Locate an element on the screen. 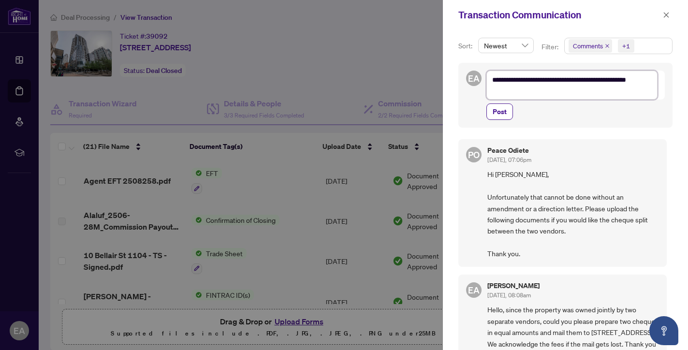 This screenshot has height=350, width=688. div: +1 is located at coordinates (626, 46).